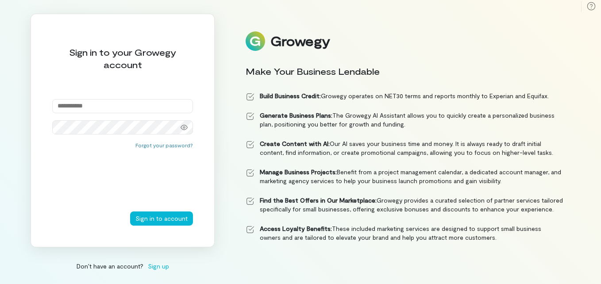  Describe the element at coordinates (296, 115) in the screenshot. I see `strong: Generate Business Plans:` at that location.